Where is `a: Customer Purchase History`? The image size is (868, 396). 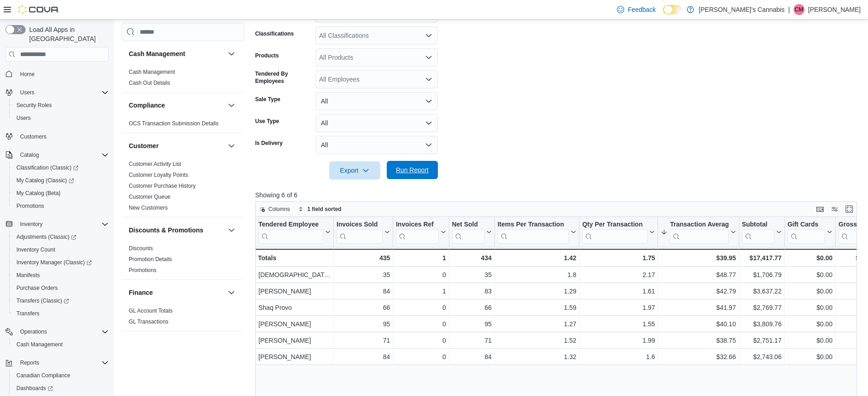
a: Customer Purchase History is located at coordinates (162, 186).